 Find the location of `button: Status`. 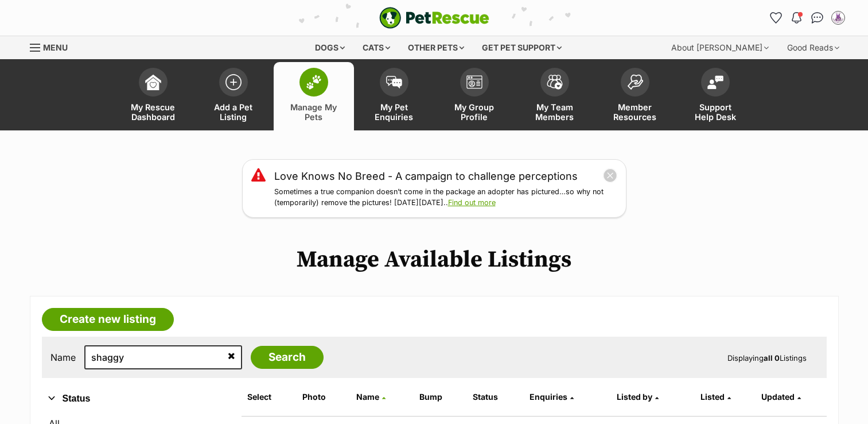

button: Status is located at coordinates (136, 399).